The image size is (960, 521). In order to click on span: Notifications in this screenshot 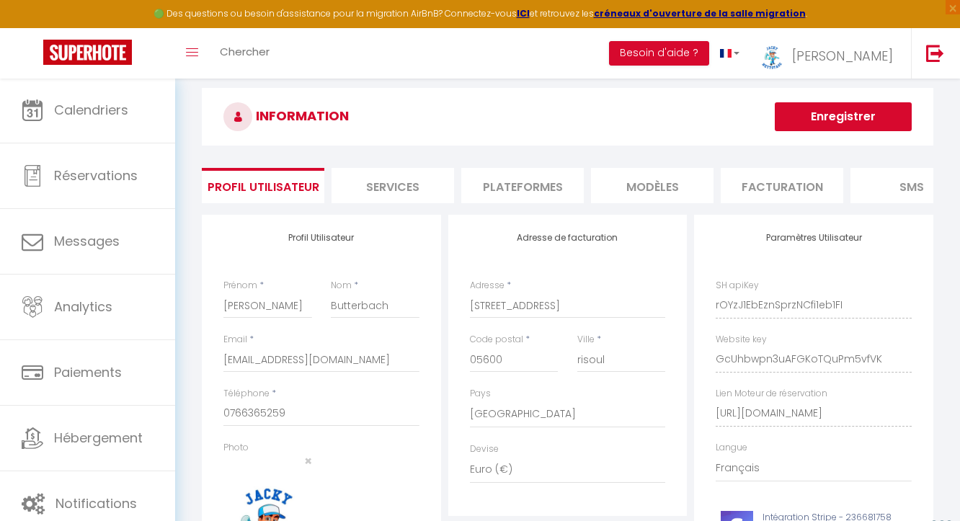, I will do `click(96, 503)`.